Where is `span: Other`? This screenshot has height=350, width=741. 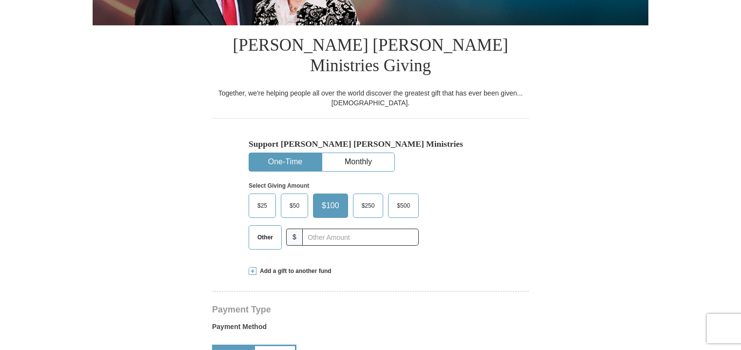 span: Other is located at coordinates (265, 237).